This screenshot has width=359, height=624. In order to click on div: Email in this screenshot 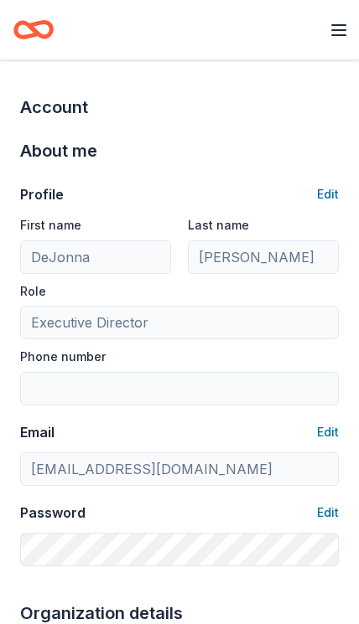, I will do `click(37, 433)`.